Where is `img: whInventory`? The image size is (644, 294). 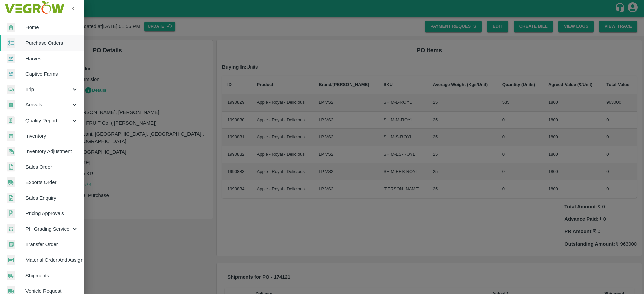
img: whInventory is located at coordinates (11, 136).